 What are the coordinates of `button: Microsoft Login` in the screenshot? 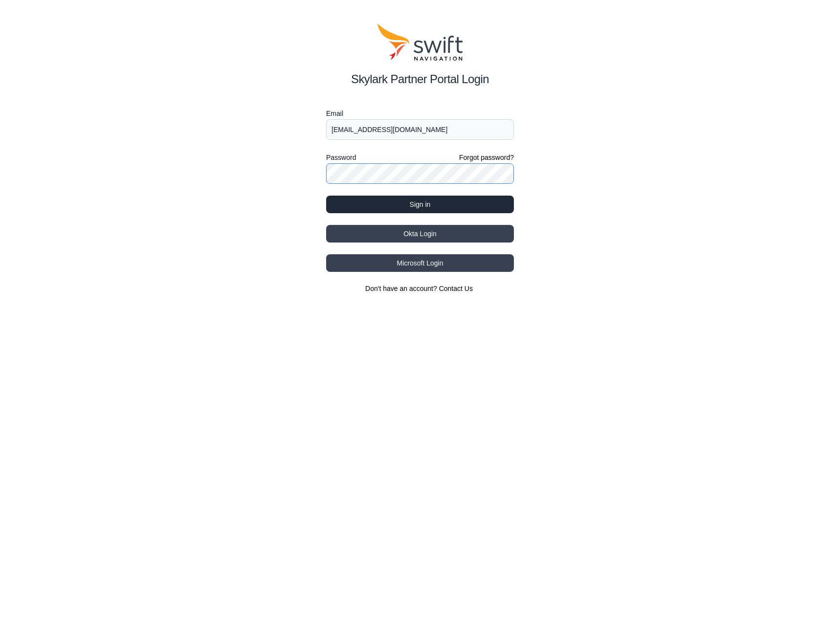 It's located at (420, 263).